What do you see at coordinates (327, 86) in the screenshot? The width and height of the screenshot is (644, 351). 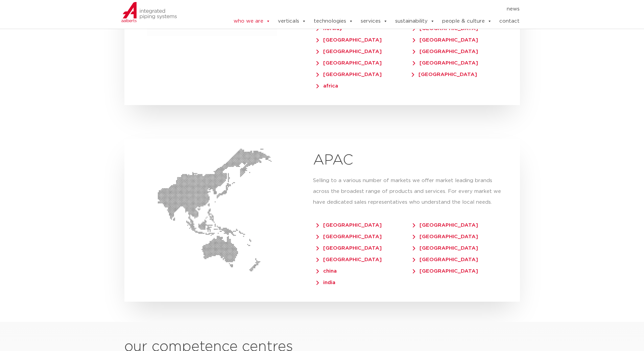 I see `span: africa` at bounding box center [327, 86].